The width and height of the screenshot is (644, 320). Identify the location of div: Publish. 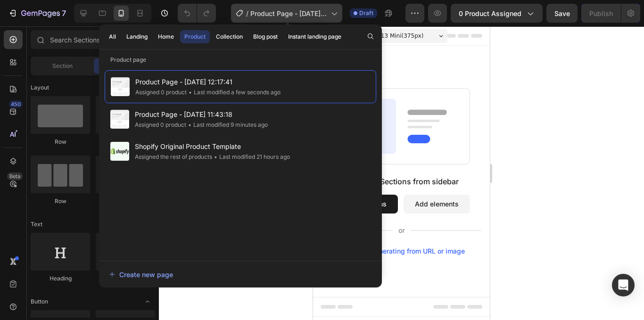
(601, 13).